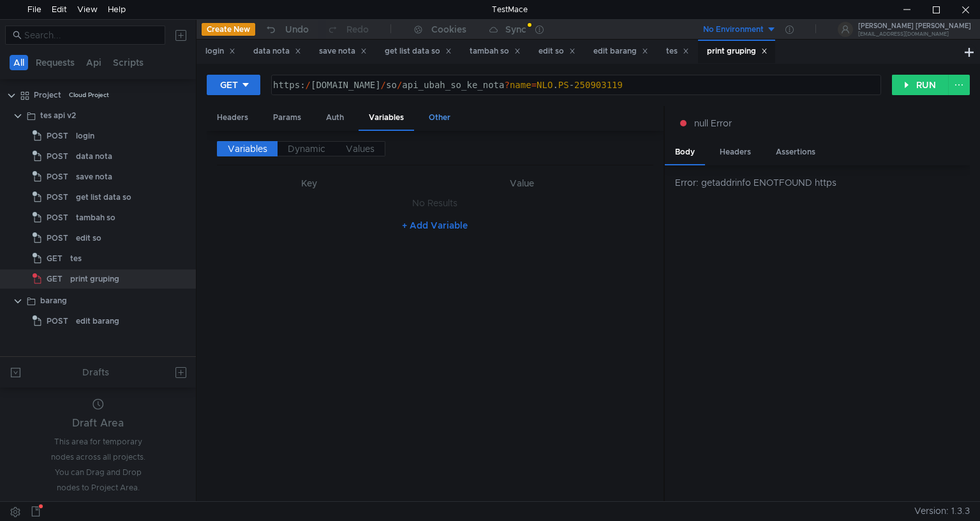 The height and width of the screenshot is (521, 980). What do you see at coordinates (823, 182) in the screenshot?
I see `div: Error: getaddrinfo ENOTFOUND https` at bounding box center [823, 182].